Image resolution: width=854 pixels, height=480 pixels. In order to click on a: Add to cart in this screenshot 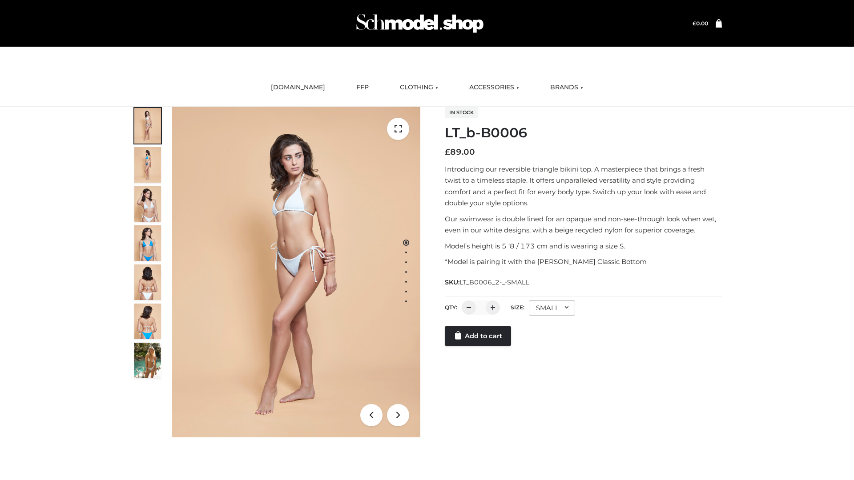, I will do `click(478, 336)`.